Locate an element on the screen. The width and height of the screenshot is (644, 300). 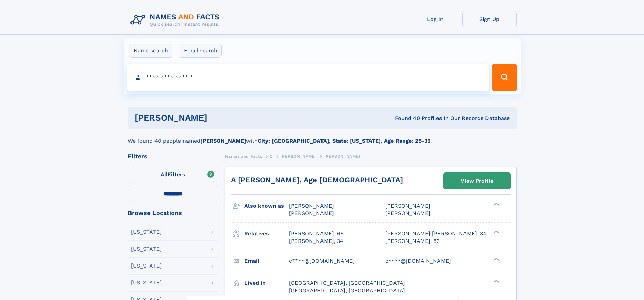
a: Names and Facts is located at coordinates (243, 156).